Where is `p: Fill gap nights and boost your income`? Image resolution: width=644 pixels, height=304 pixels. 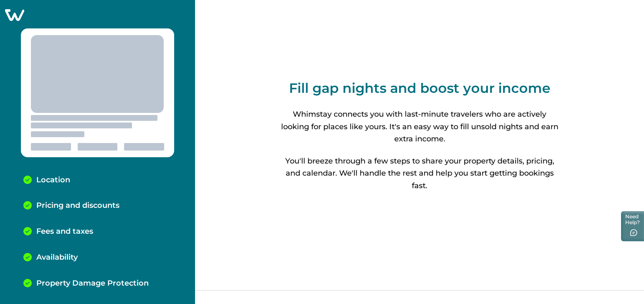 p: Fill gap nights and boost your income is located at coordinates (419, 88).